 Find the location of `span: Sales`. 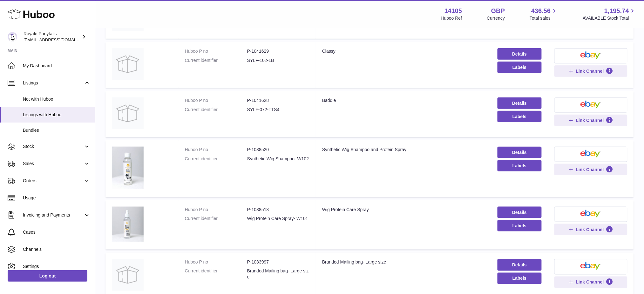

span: Sales is located at coordinates (53, 163).